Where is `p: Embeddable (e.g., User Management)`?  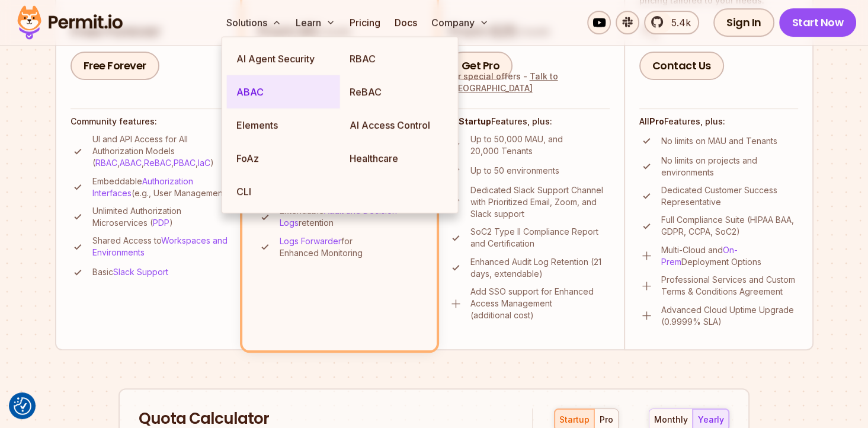
p: Embeddable (e.g., User Management) is located at coordinates (161, 187).